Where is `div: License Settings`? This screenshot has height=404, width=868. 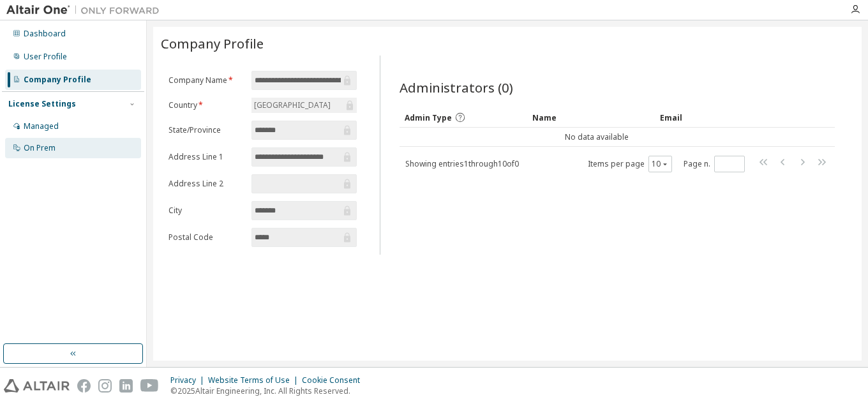
div: License Settings is located at coordinates (42, 104).